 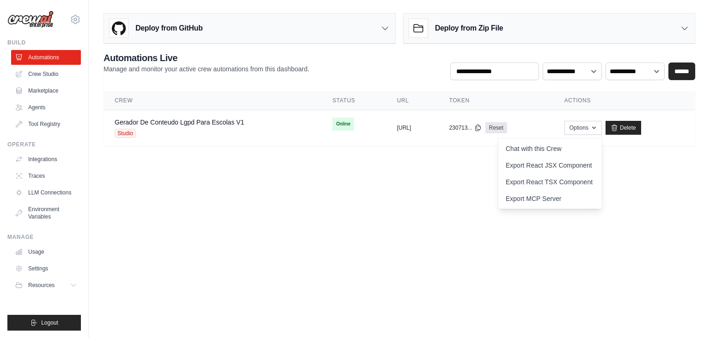 What do you see at coordinates (550, 148) in the screenshot?
I see `a: Chat with this Crew` at bounding box center [550, 148].